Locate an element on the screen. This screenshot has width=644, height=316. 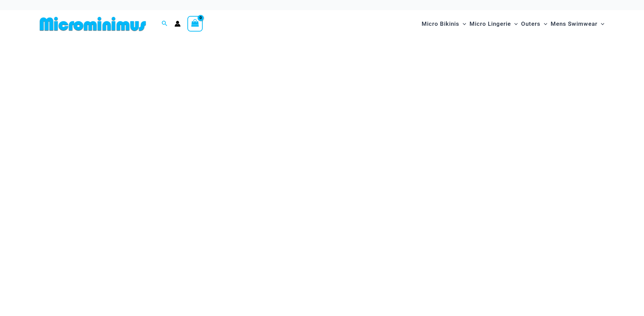
span: Outers is located at coordinates (530, 24).